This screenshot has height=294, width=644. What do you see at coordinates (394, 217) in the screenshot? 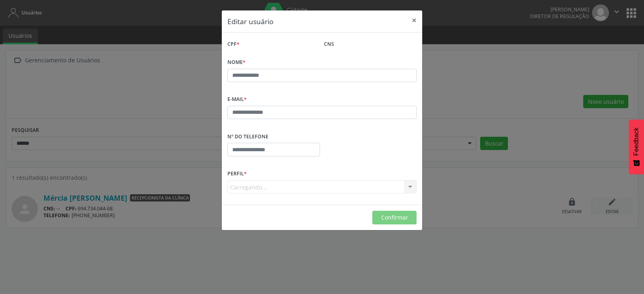
I see `button: Confirmar` at bounding box center [394, 217].